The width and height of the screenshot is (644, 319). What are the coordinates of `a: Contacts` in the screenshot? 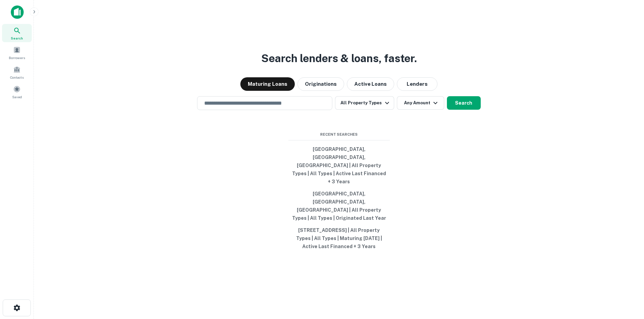 It's located at (17, 72).